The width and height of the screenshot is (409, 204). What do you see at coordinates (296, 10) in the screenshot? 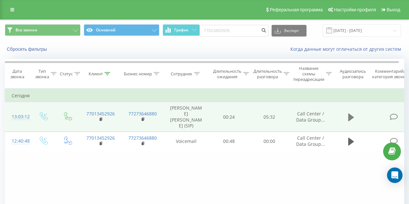
I see `span: Реферальная программа` at bounding box center [296, 10].